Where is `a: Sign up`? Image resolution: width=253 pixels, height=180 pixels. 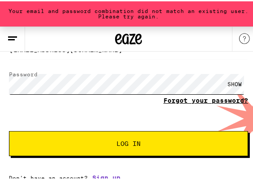
a: Sign up is located at coordinates (106, 176).